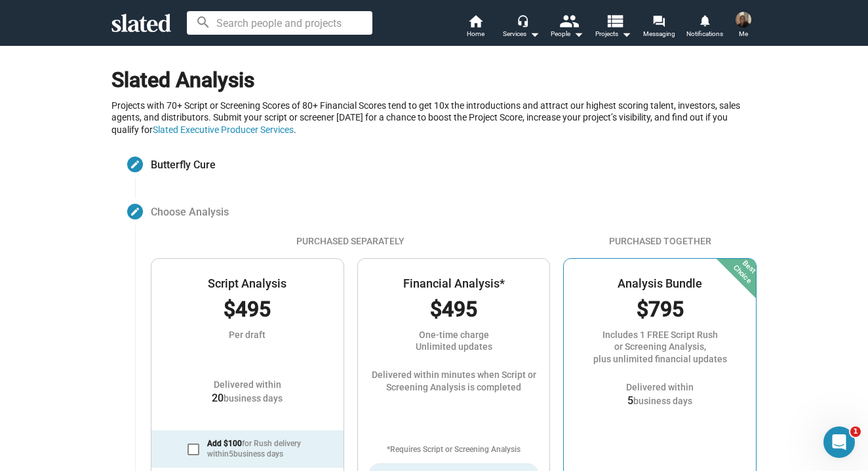 The width and height of the screenshot is (868, 471). Describe the element at coordinates (855, 431) in the screenshot. I see `span: 1` at that location.